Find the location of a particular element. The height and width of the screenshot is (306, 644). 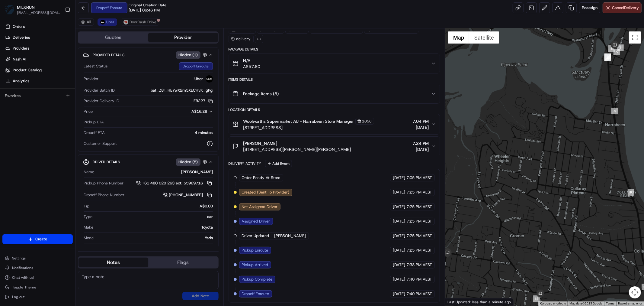

span: Tip is located at coordinates (86, 206).